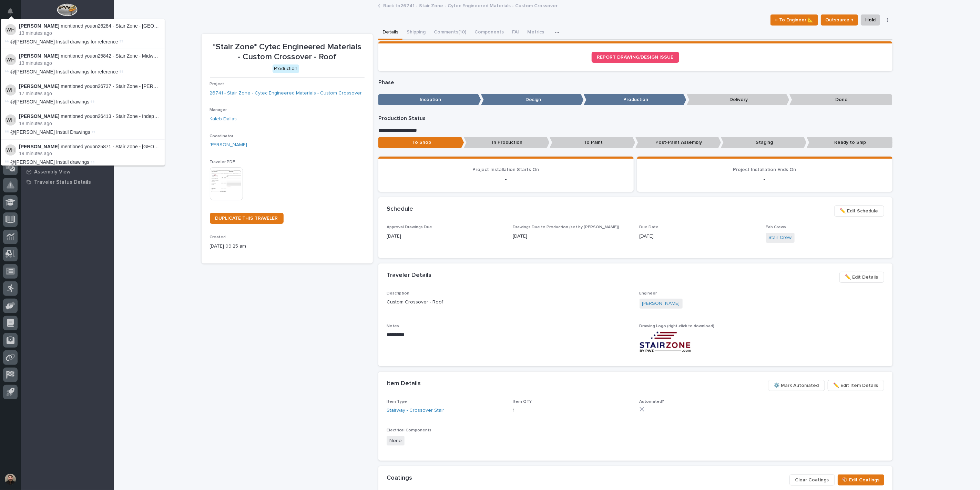  What do you see at coordinates (247, 218) in the screenshot?
I see `span: DUPLICATE THIS TRAVELER` at bounding box center [247, 218].